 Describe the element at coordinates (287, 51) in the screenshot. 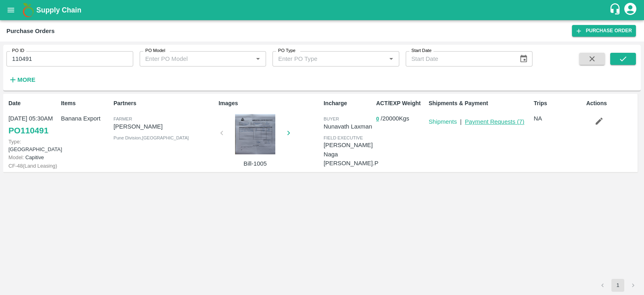

I see `label: PO Type` at that location.